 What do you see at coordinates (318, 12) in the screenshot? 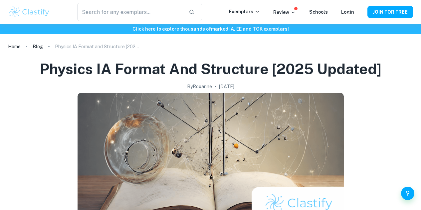
I see `a: Schools` at bounding box center [318, 12].